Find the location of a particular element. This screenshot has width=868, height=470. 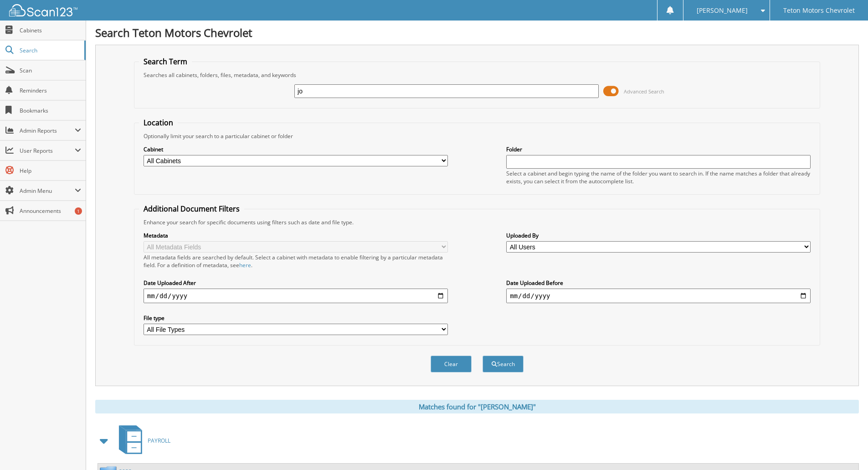

legend: Search Term is located at coordinates (165, 61).